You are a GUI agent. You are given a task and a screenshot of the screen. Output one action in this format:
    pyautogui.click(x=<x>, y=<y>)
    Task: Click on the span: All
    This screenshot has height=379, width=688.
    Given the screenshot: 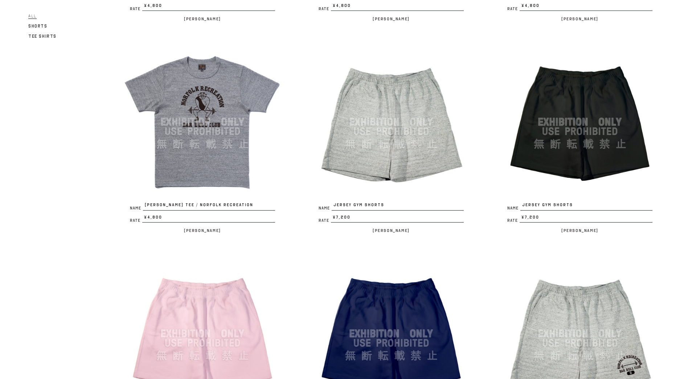 What is the action you would take?
    pyautogui.click(x=32, y=16)
    